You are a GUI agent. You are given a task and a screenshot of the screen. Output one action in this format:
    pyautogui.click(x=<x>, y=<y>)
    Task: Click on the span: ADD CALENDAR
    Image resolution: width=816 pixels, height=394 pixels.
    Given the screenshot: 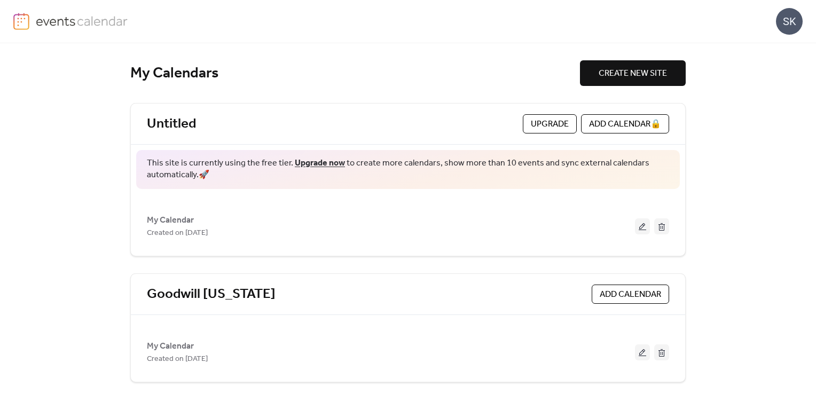 What is the action you would take?
    pyautogui.click(x=630, y=295)
    